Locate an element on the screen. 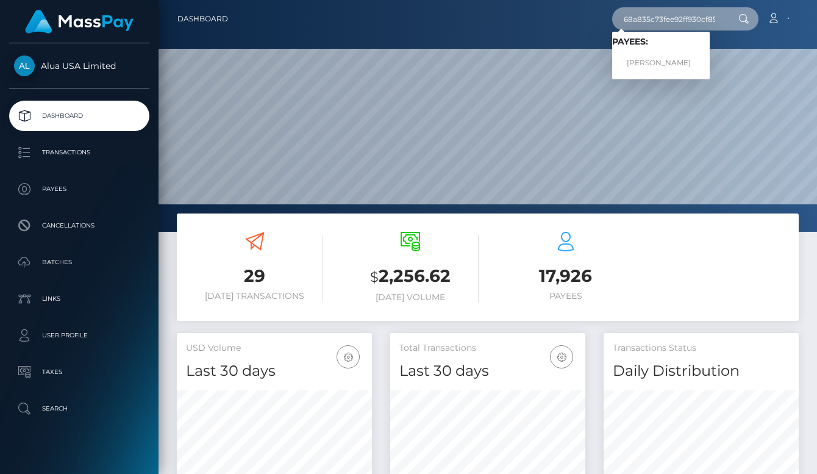  h5: Total Transactions is located at coordinates (488, 348).